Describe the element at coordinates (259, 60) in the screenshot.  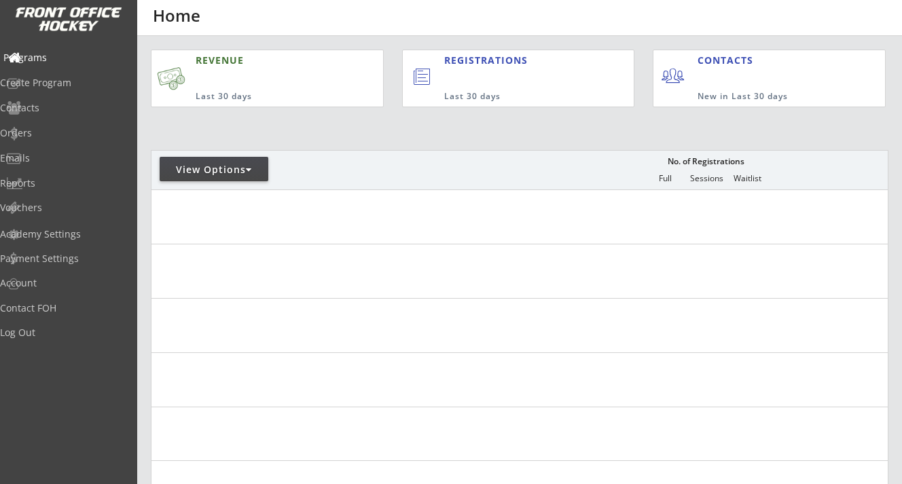
I see `div: REVENUE` at that location.